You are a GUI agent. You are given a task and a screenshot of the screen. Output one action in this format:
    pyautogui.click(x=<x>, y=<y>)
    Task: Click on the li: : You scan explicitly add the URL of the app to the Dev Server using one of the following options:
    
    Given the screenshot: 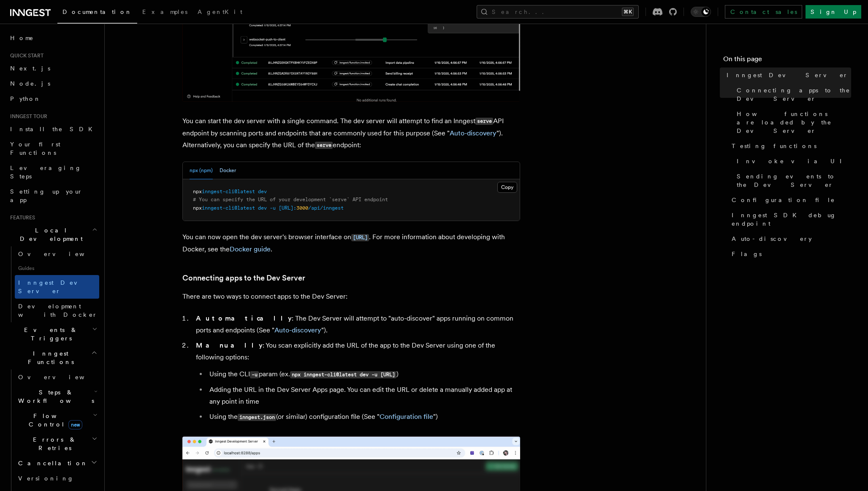 What is the action you would take?
    pyautogui.click(x=357, y=381)
    